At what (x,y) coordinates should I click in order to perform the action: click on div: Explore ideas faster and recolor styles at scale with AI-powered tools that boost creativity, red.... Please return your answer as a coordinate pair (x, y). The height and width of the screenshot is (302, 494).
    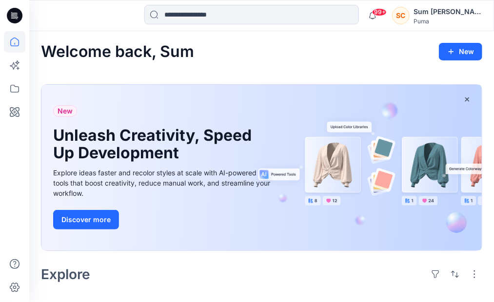
    Looking at the image, I should click on (163, 183).